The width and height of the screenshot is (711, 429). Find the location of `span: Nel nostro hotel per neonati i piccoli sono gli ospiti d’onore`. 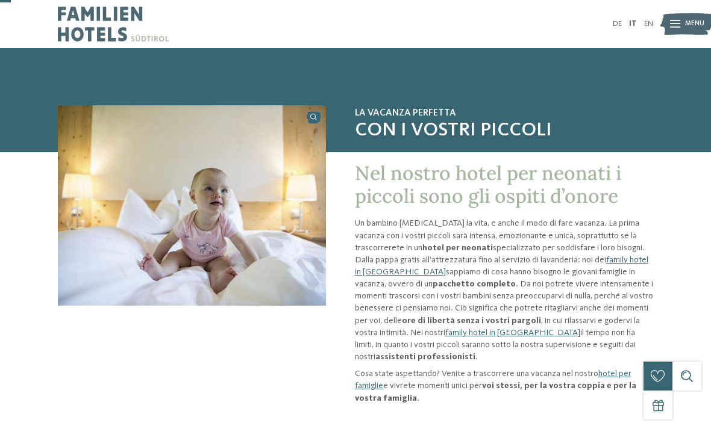

span: Nel nostro hotel per neonati i piccoli sono gli ospiti d’onore is located at coordinates (488, 184).